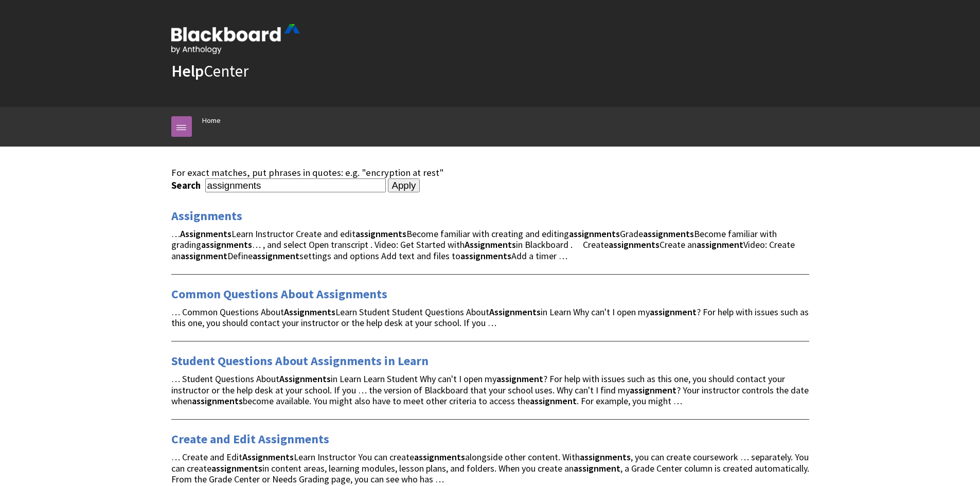 The height and width of the screenshot is (486, 980). I want to click on a: Create and Edit Assignments, so click(250, 439).